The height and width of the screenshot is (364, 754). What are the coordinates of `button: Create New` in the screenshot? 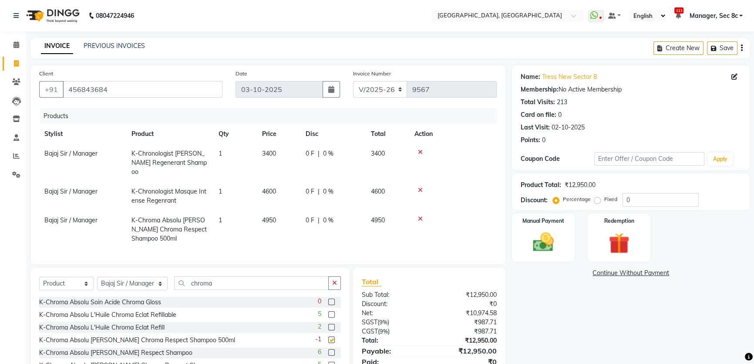 It's located at (678, 48).